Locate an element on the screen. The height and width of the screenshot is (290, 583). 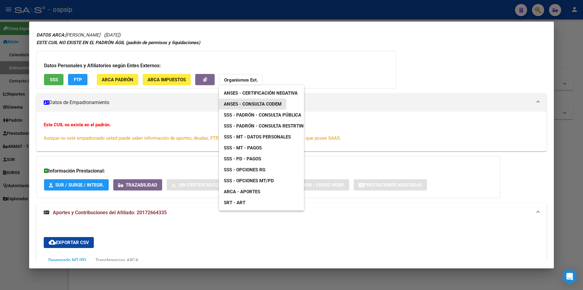
span: SSS - Padrón - Consulta Restrtingida is located at coordinates (269, 126).